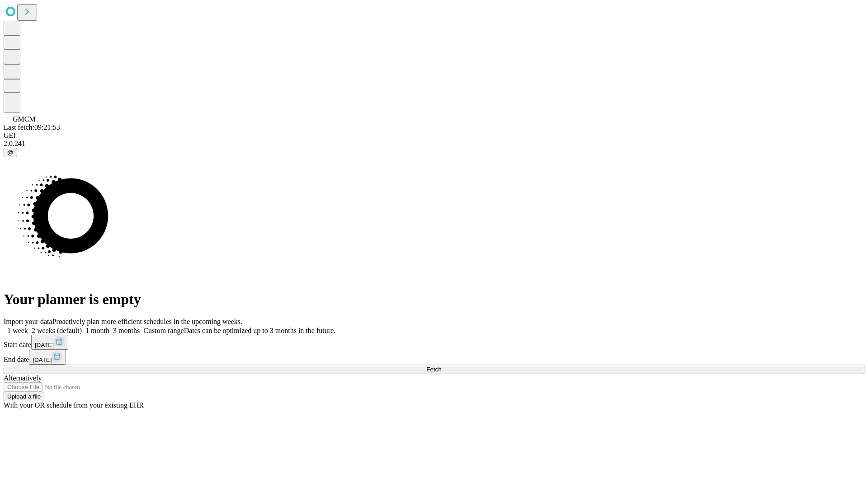 Image resolution: width=868 pixels, height=488 pixels. What do you see at coordinates (126, 330) in the screenshot?
I see `span: 3 months` at bounding box center [126, 330].